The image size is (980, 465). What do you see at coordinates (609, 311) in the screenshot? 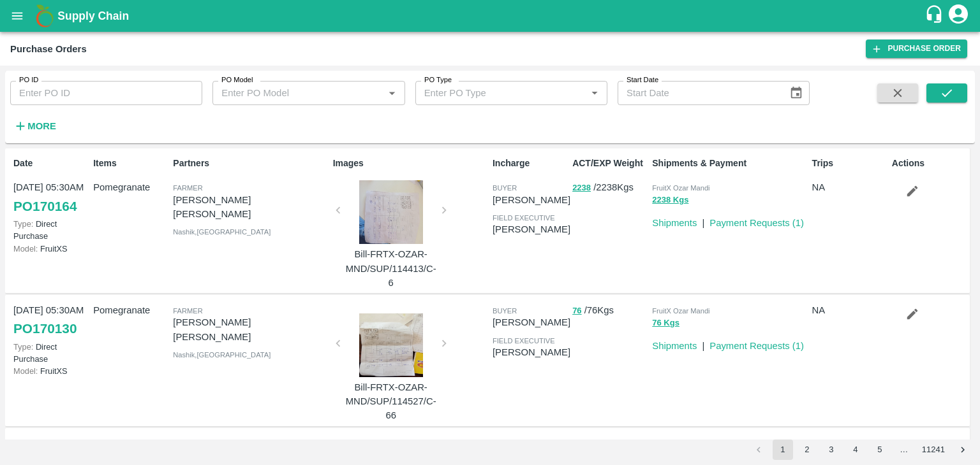
I see `p: / 76 Kgs` at bounding box center [609, 311].